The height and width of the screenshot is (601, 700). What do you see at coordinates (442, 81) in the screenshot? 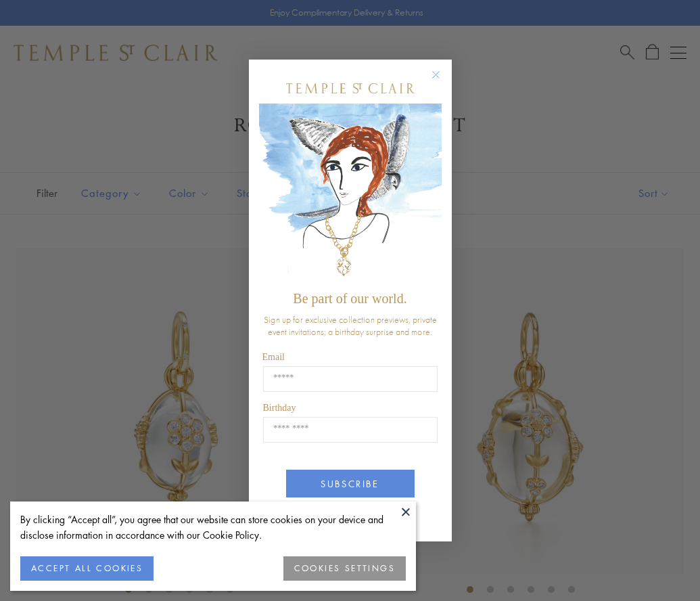
I see `button: Close dialog` at bounding box center [442, 81].